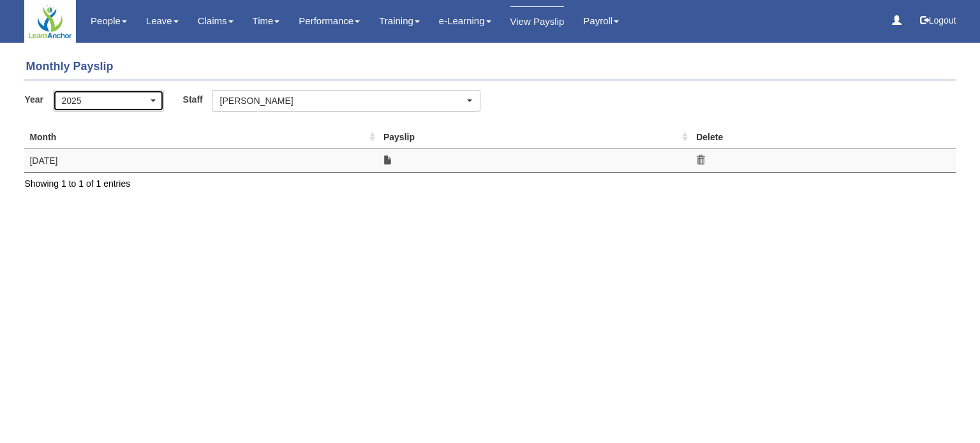  Describe the element at coordinates (216, 21) in the screenshot. I see `a: Claims` at that location.